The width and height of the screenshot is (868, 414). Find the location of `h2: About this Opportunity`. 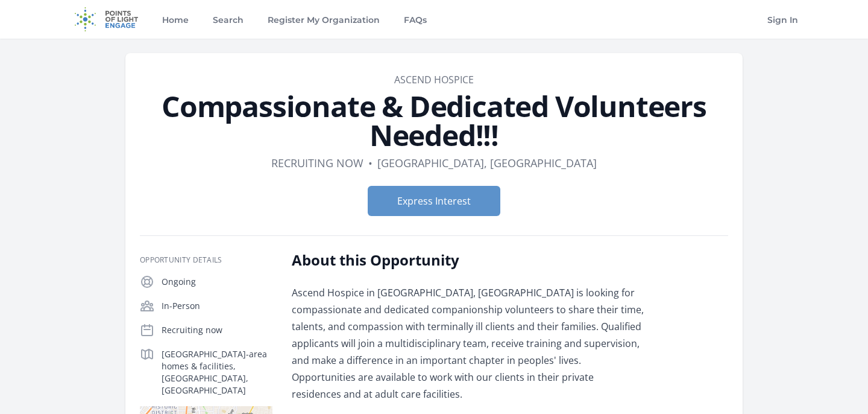

h2: About this Opportunity is located at coordinates (468, 260).